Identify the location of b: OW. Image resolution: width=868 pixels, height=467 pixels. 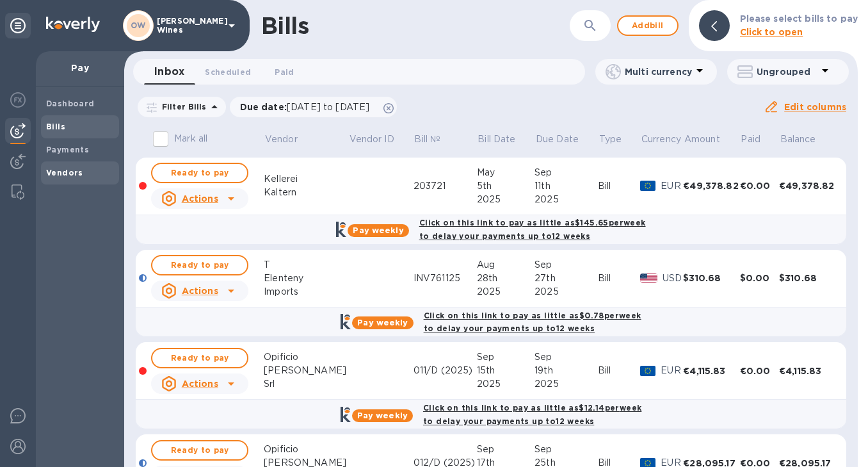
(138, 25).